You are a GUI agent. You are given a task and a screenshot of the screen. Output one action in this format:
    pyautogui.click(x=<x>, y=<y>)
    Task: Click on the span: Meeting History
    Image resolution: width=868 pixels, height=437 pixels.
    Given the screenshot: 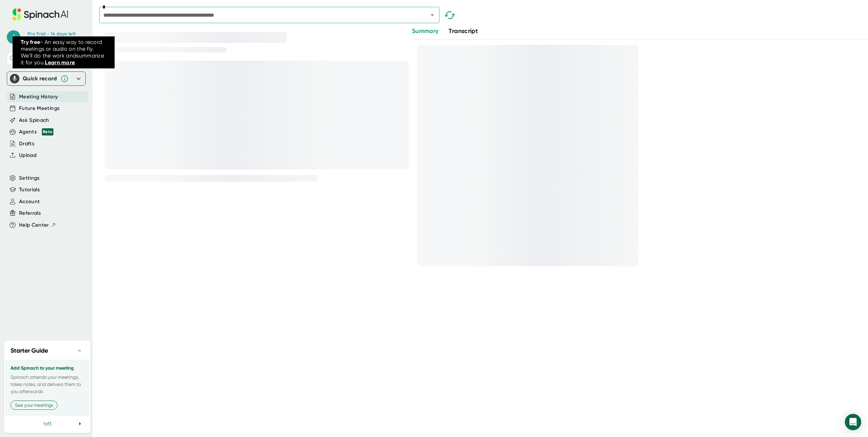 What is the action you would take?
    pyautogui.click(x=39, y=97)
    